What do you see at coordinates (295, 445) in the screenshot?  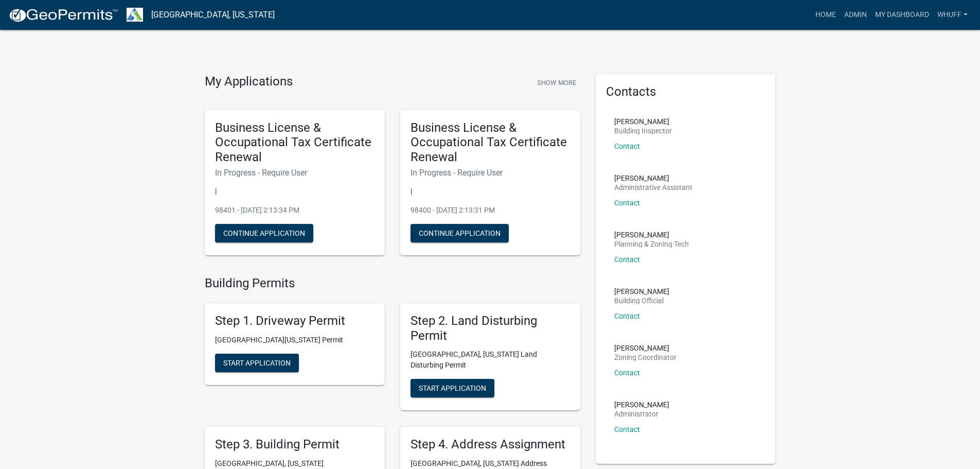 I see `h5: Step 3. Building Permit` at bounding box center [295, 445].